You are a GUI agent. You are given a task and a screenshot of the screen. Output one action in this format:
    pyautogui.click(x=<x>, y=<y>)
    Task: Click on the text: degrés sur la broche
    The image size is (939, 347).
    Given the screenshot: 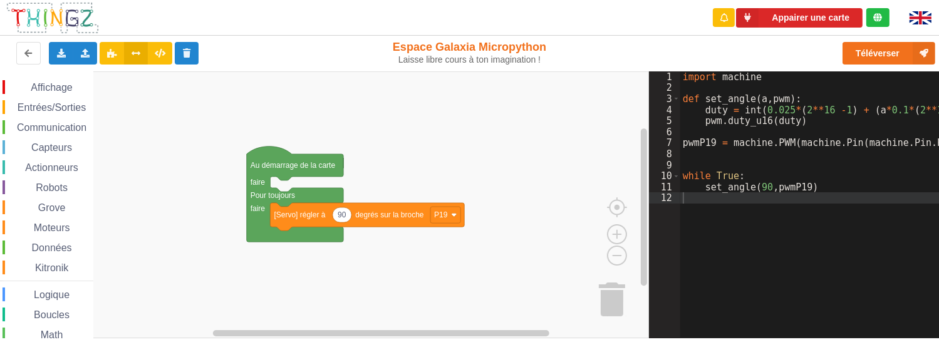 What is the action you would take?
    pyautogui.click(x=390, y=215)
    